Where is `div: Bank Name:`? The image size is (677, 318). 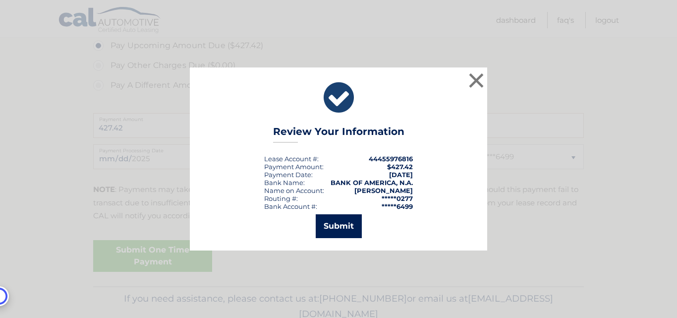 div: Bank Name: is located at coordinates (285, 182).